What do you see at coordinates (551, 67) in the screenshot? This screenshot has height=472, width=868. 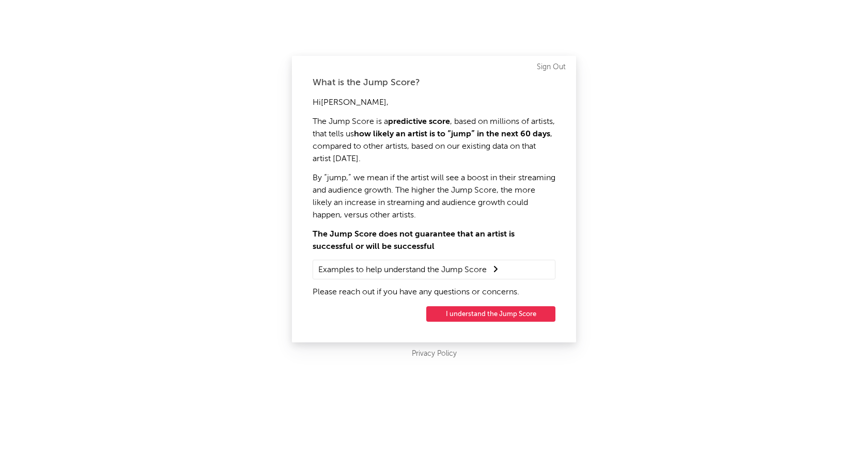 I see `a: Sign Out` at bounding box center [551, 67].